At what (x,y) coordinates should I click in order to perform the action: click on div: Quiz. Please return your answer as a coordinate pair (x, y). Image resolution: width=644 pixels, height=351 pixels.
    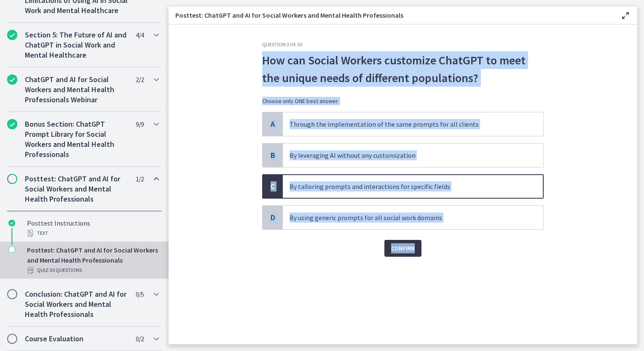
    Looking at the image, I should click on (93, 270).